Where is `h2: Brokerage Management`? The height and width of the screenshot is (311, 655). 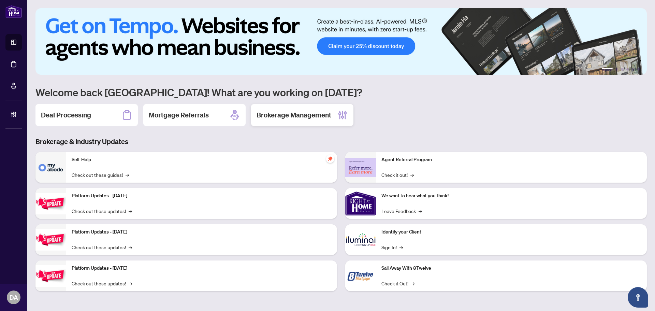 h2: Brokerage Management is located at coordinates (294, 115).